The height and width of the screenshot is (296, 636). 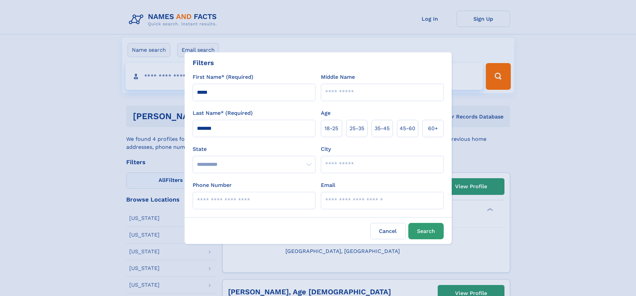 What do you see at coordinates (388, 231) in the screenshot?
I see `label: Cancel` at bounding box center [388, 231].